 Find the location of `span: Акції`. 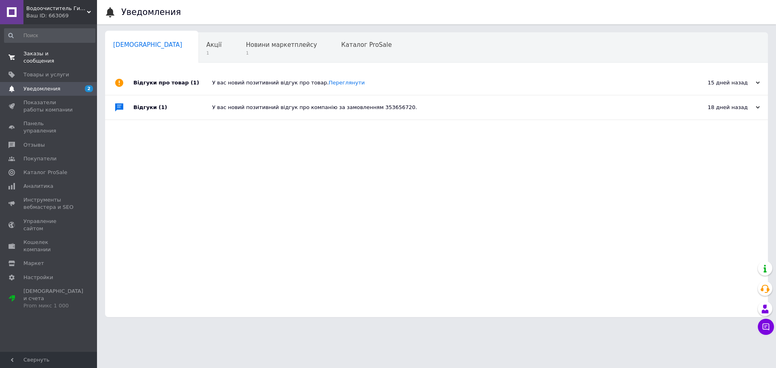

span: Акції is located at coordinates (214, 45).